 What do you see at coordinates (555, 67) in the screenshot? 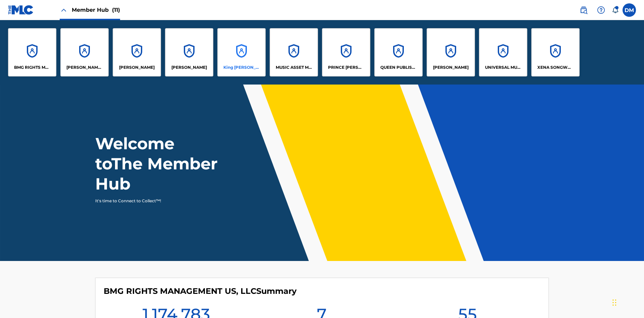
I see `p: XENA SONGWRITER` at bounding box center [555, 67].